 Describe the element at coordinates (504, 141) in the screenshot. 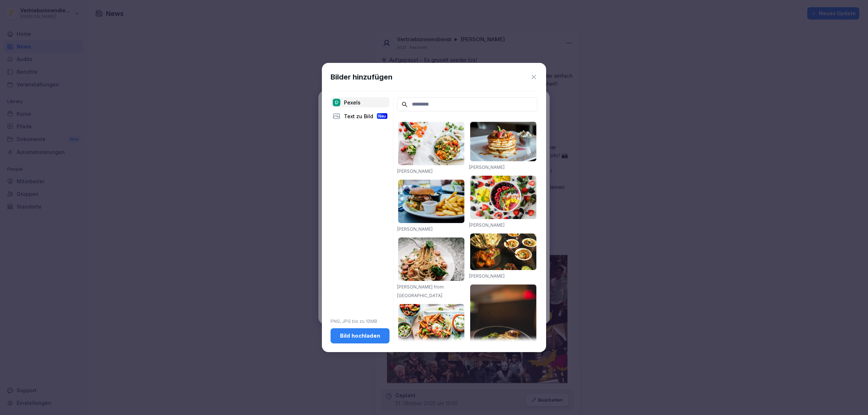

I see `img: pexels-photo-376464.jpeg` at that location.